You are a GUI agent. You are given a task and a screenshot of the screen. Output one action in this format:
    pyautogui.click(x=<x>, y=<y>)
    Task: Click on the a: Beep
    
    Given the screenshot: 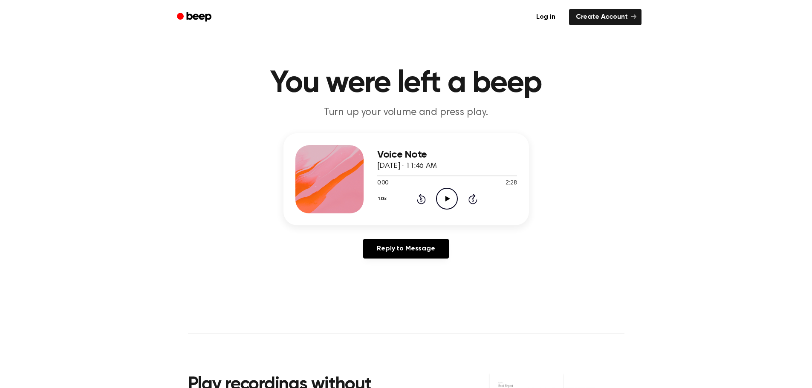 What is the action you would take?
    pyautogui.click(x=195, y=17)
    